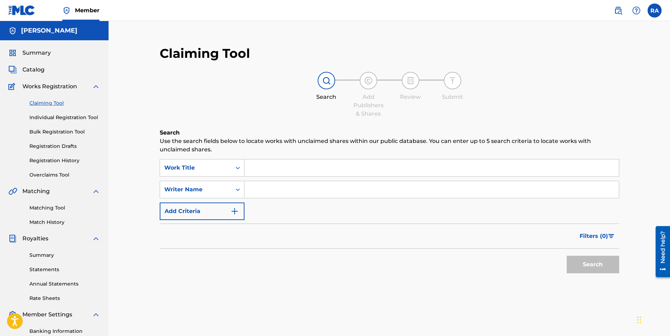  What do you see at coordinates (326, 97) in the screenshot?
I see `div: Search` at bounding box center [326, 97].